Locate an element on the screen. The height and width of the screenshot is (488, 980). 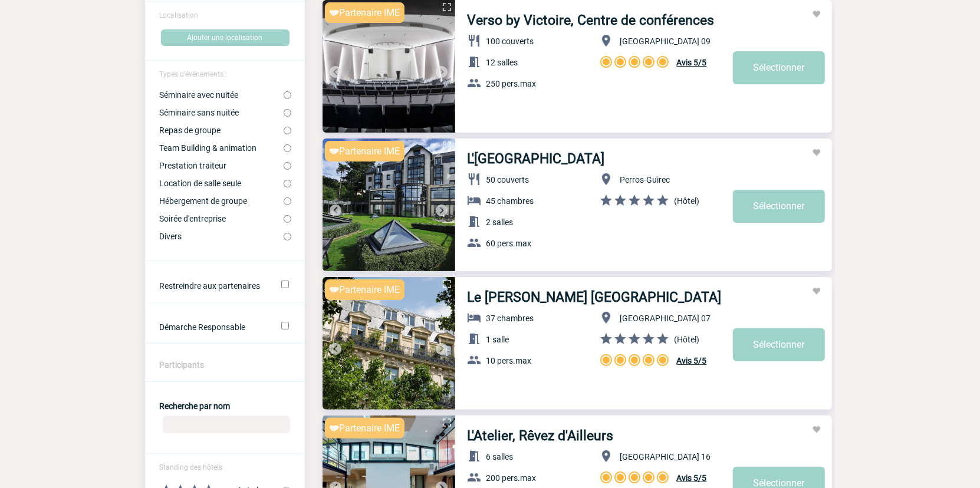
label: Participants is located at coordinates (182, 365).